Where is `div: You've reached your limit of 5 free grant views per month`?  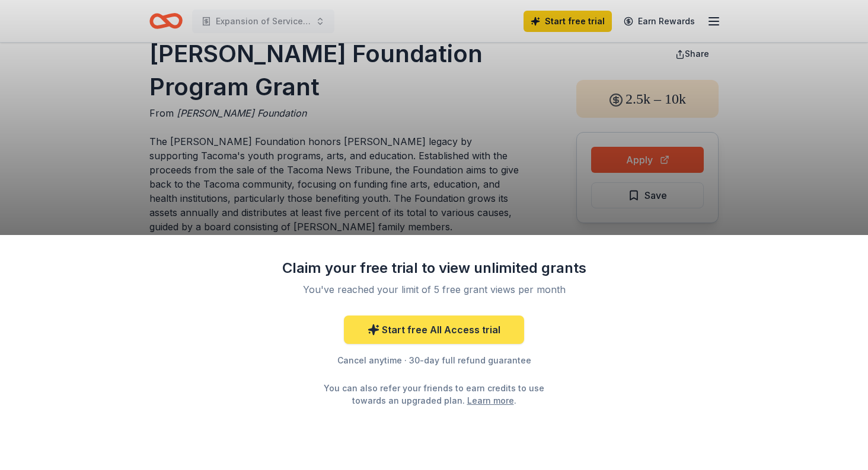 div: You've reached your limit of 5 free grant views per month is located at coordinates (434, 289).